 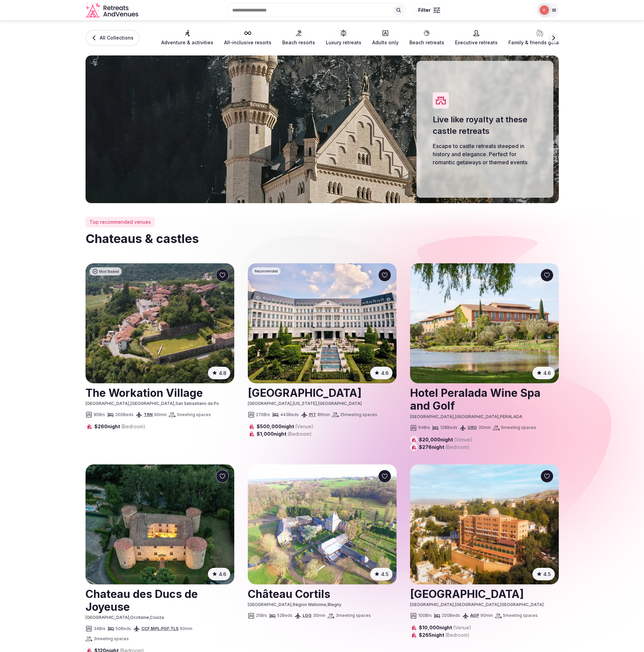 I want to click on a: See Chateau des Ducs de Joyeuse, so click(x=160, y=525).